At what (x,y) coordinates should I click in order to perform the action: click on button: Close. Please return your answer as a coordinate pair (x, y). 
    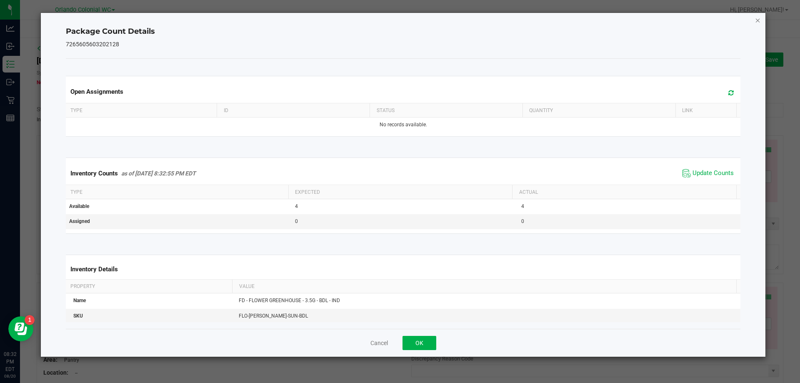
    Looking at the image, I should click on (758, 20).